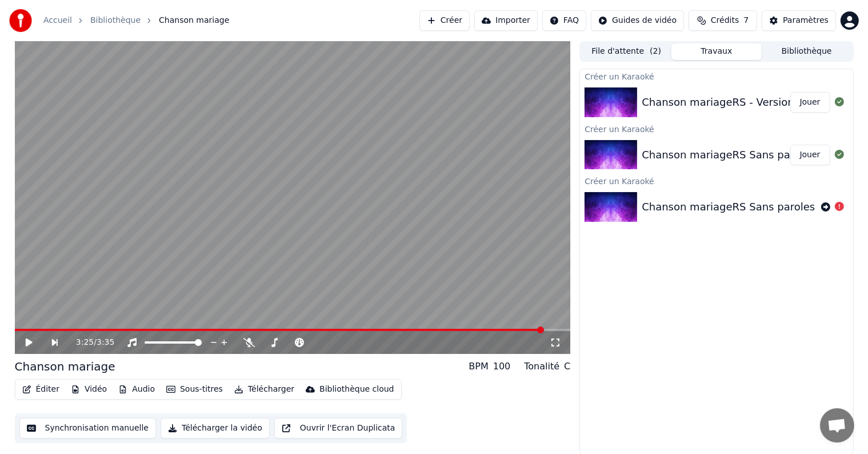  I want to click on button: Télécharger la vidéo, so click(215, 428).